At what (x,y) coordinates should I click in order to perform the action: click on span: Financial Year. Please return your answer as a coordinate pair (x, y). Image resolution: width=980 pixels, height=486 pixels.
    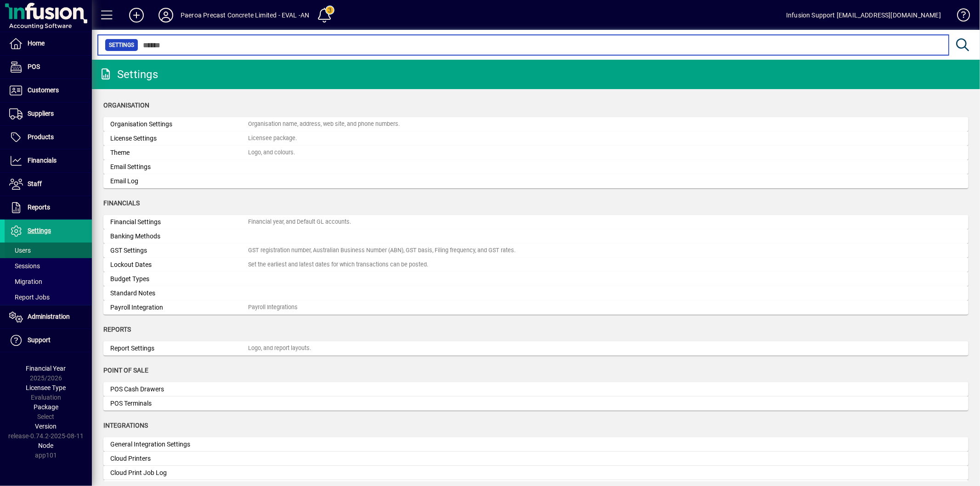
    Looking at the image, I should click on (46, 369).